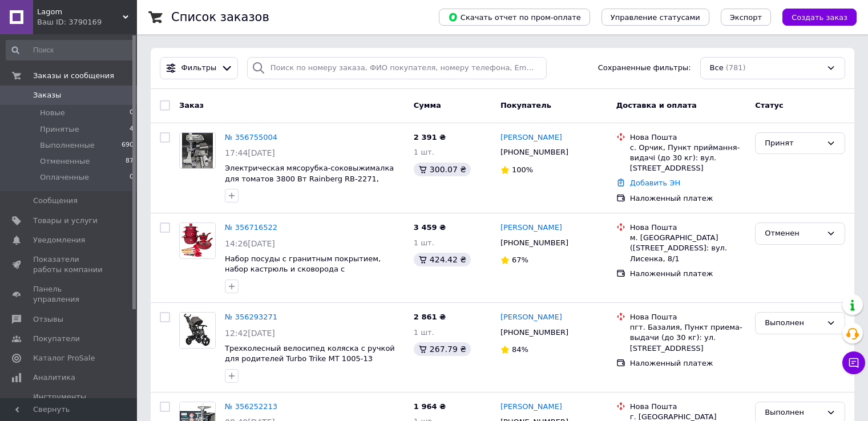 The height and width of the screenshot is (421, 868). Describe the element at coordinates (311, 269) in the screenshot. I see `span: Набор посуды с гранитным покрытием, набор кастрюль и сковорода с антипригарным покрытием HK-316 к...` at that location.